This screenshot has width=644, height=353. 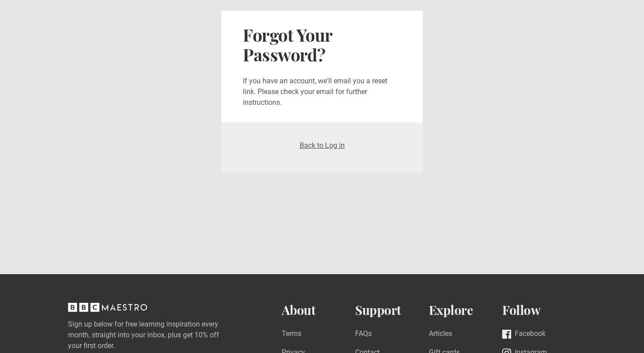 I want to click on h2: Support, so click(x=392, y=310).